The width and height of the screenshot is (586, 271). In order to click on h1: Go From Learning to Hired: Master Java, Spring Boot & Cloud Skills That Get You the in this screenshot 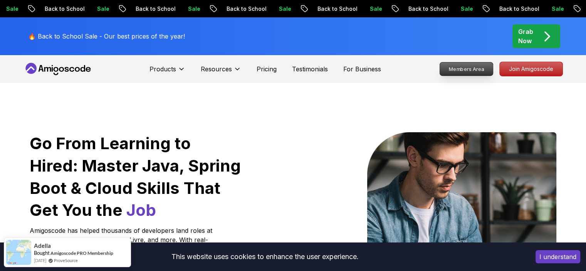, I will do `click(136, 177)`.